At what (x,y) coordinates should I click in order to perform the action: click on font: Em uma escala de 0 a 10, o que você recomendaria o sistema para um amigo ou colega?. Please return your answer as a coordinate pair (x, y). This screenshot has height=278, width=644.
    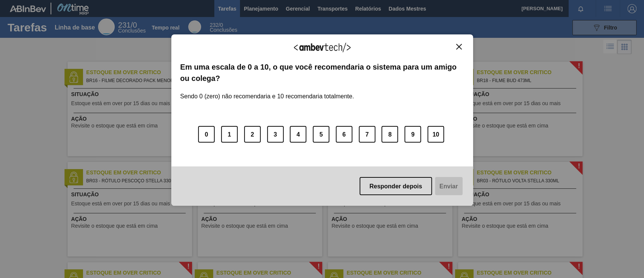
    Looking at the image, I should click on (318, 73).